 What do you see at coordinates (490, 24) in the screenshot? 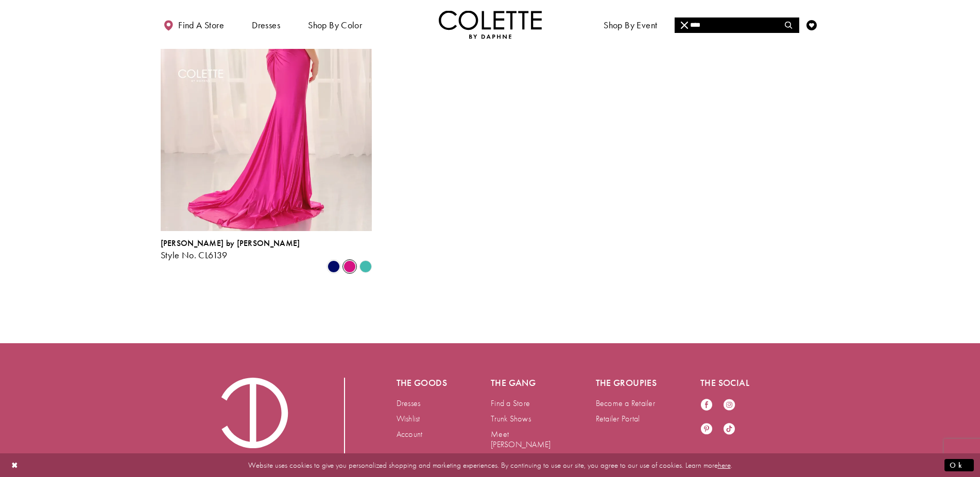
I see `img: Colette by Daphne` at bounding box center [490, 24].